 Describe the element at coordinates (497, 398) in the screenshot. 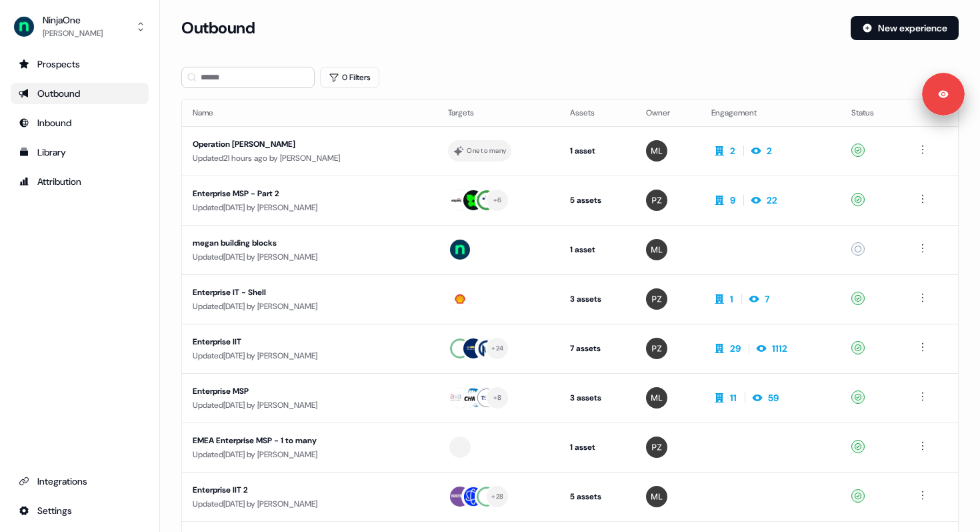

I see `div: + 8` at that location.